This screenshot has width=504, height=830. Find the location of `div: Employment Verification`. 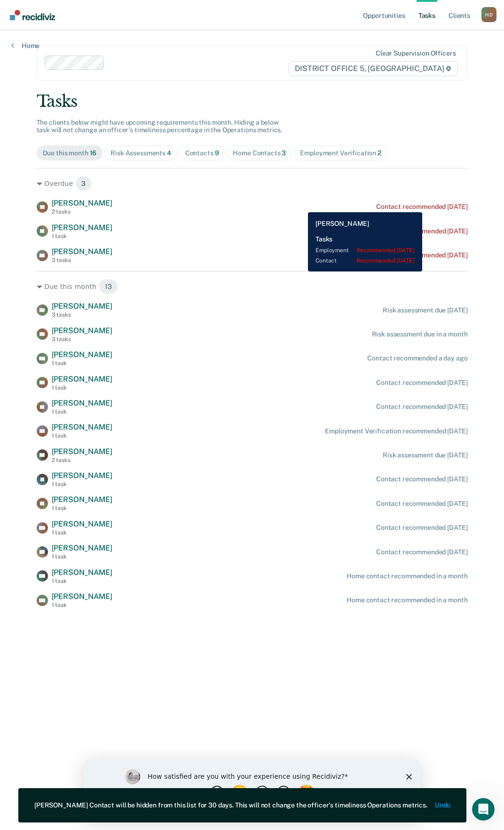

div: Employment Verification is located at coordinates (341, 153).